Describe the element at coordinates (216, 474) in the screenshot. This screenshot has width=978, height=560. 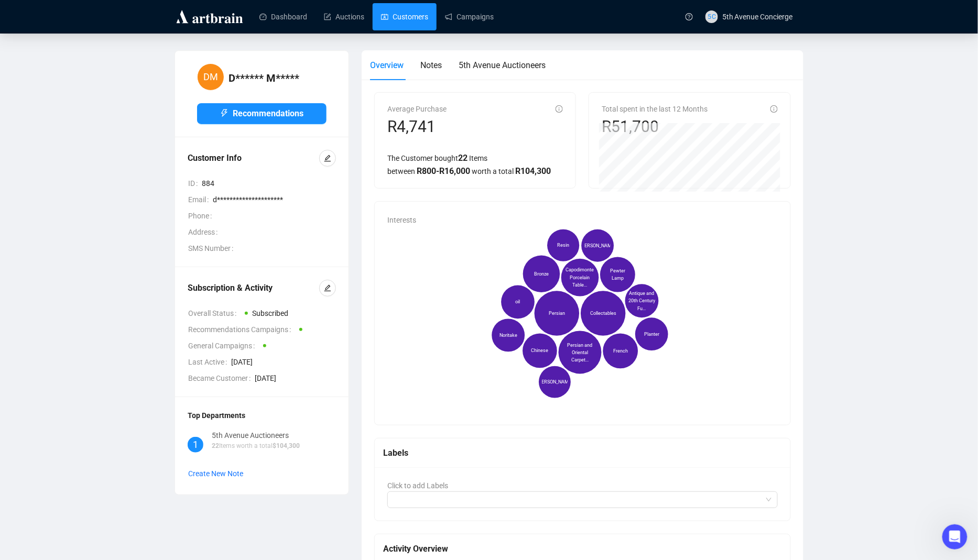
I see `button: Create New Note` at that location.